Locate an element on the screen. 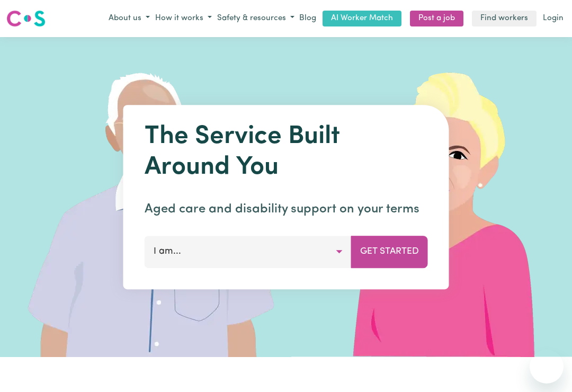 The image size is (572, 392). p: Aged care and disability support on your terms is located at coordinates (286, 209).